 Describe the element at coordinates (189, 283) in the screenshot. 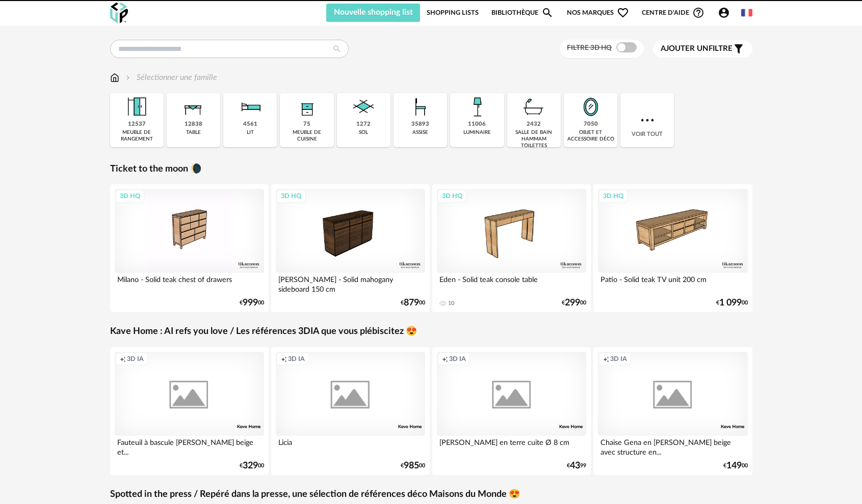

I see `div: Milano - Solid teak chest of drawers` at that location.